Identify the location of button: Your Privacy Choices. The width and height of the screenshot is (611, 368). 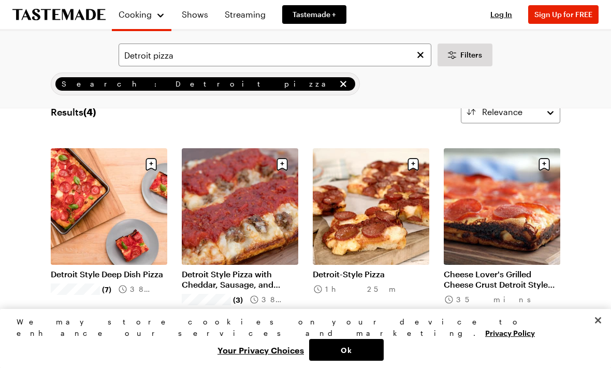
(261, 350).